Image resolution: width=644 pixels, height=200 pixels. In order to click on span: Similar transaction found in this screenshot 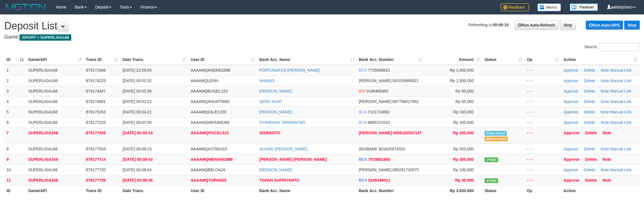, I will do `click(496, 133)`.